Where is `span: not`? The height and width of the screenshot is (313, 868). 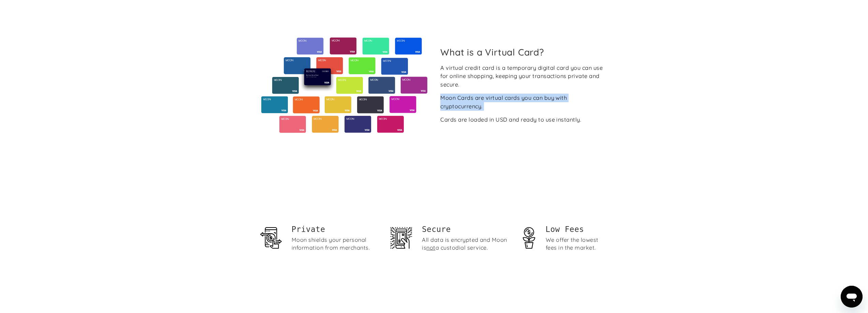
span: not is located at coordinates (431, 248).